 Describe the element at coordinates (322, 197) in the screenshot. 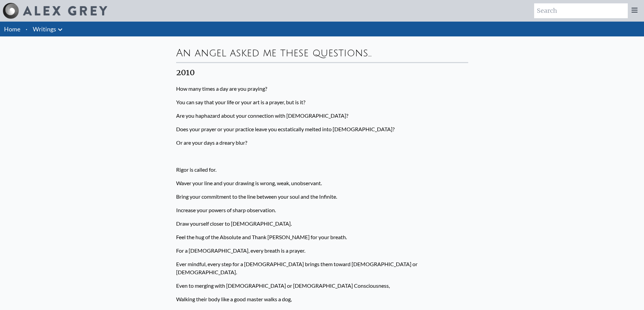

I see `p: Bring your commitment to the line between your soul and the Infinite.` at that location.